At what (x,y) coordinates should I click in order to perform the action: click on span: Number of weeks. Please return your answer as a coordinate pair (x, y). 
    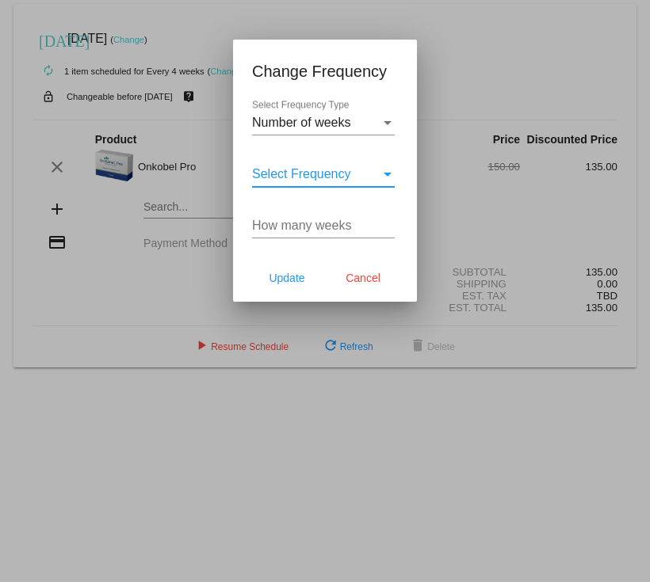
    Looking at the image, I should click on (301, 122).